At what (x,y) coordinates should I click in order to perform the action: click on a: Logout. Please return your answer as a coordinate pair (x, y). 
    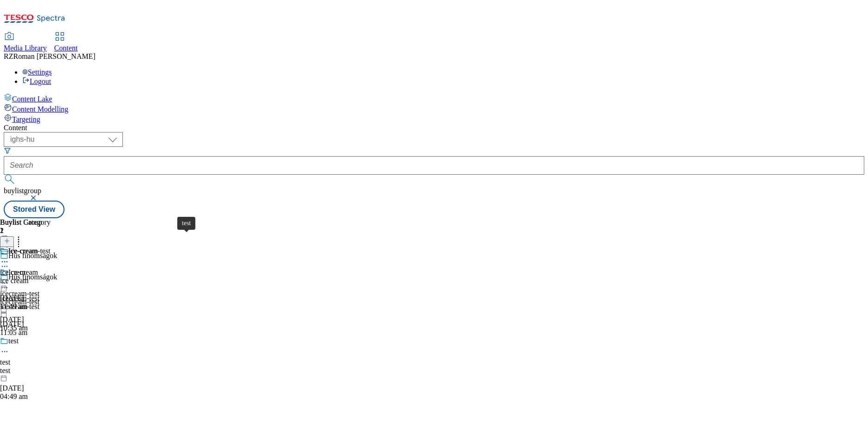
    Looking at the image, I should click on (37, 81).